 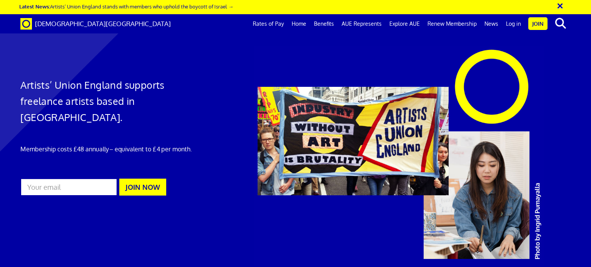 What do you see at coordinates (108, 149) in the screenshot?
I see `p: Membership costs £48 annually – equivalent to £4 per month.` at bounding box center [108, 149].